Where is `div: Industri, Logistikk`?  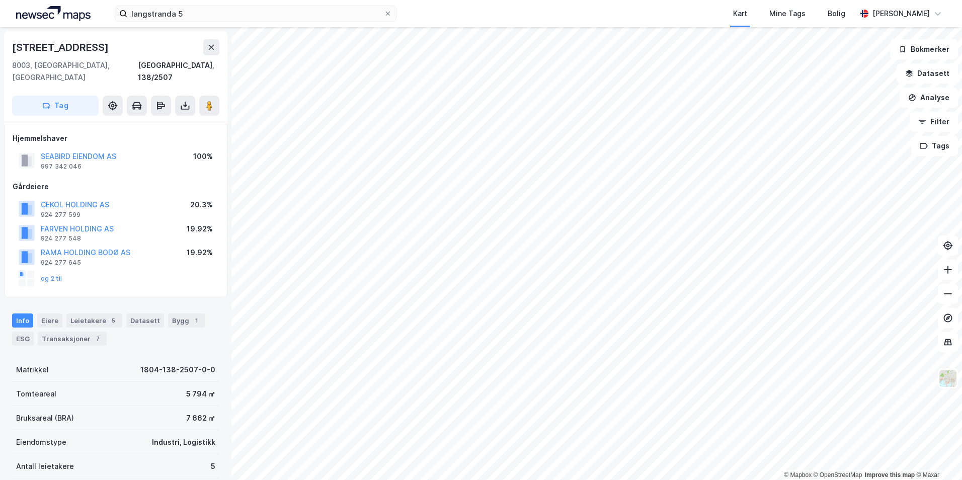
div: Industri, Logistikk is located at coordinates (184, 442).